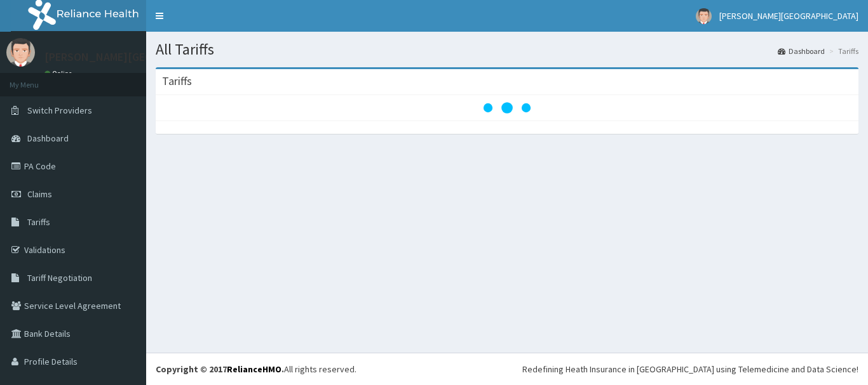  What do you see at coordinates (177, 82) in the screenshot?
I see `h3: Tariffs` at bounding box center [177, 82].